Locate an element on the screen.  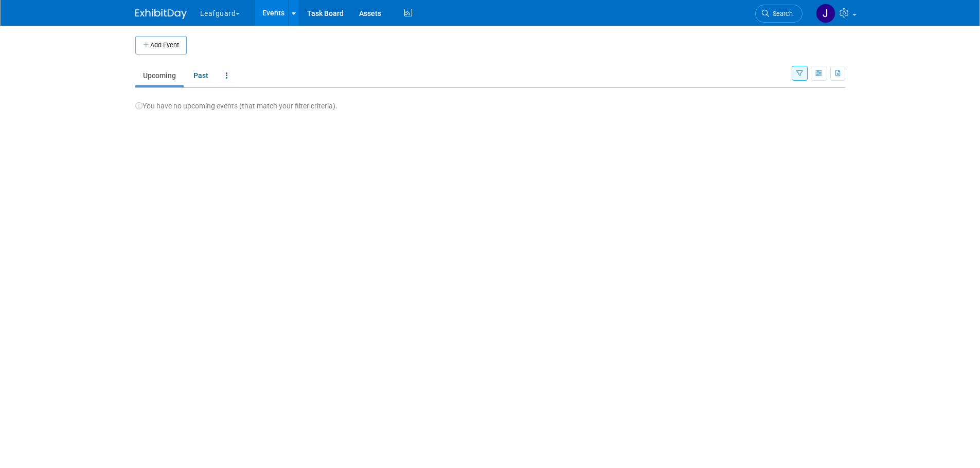
span: Search is located at coordinates (781, 14).